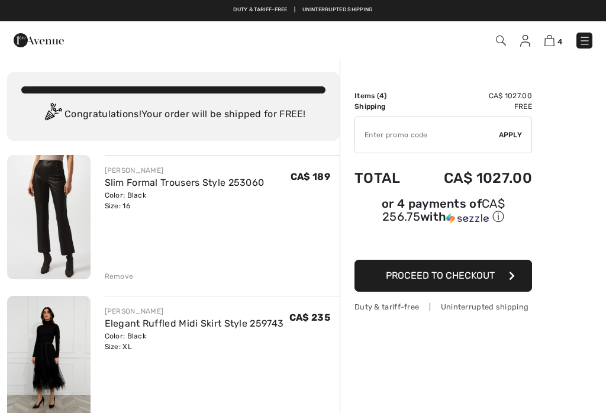  I want to click on img: Search, so click(501, 40).